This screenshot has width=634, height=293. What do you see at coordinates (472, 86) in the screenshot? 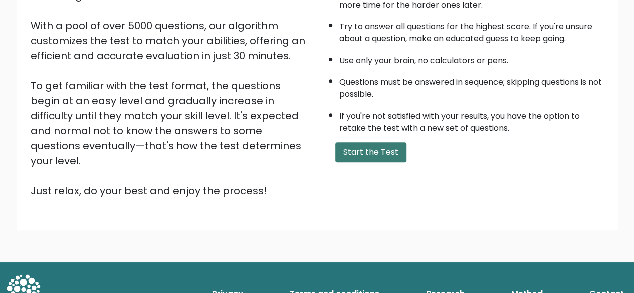
I see `li: Questions must be answered in sequence; skipping questions is not possible.` at bounding box center [472, 86].